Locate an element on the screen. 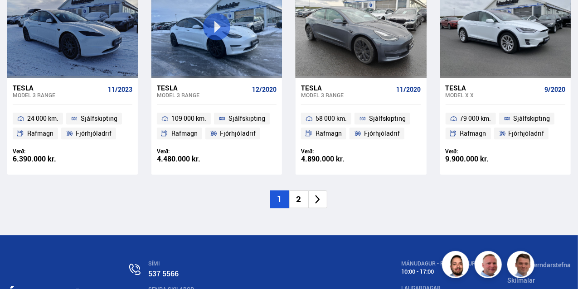 This screenshot has width=578, height=289. div: SÍMI is located at coordinates (259, 264).